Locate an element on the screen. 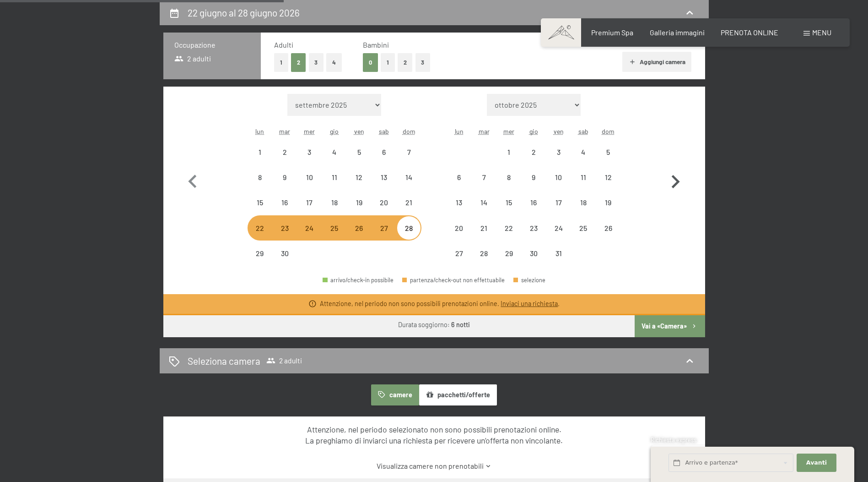  button: pacchetti/offerte is located at coordinates (458, 395).